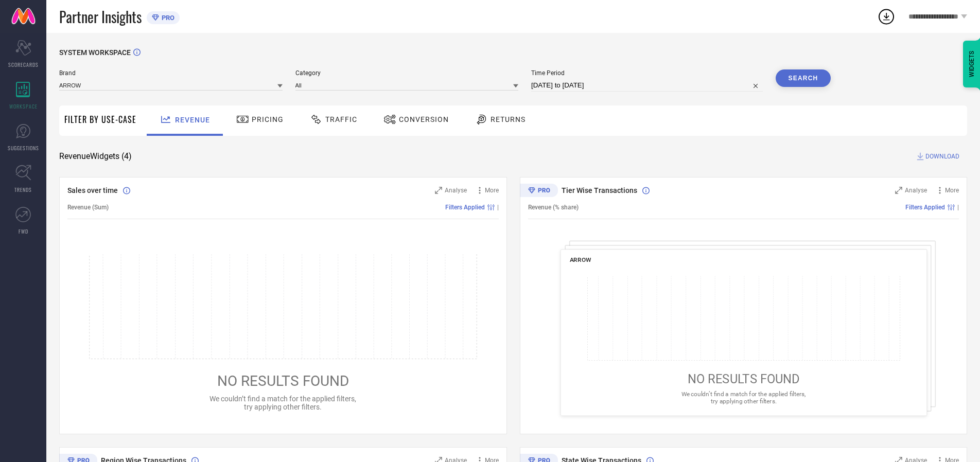 The image size is (980, 462). What do you see at coordinates (101, 120) in the screenshot?
I see `span: Filter By Use-Case` at bounding box center [101, 120].